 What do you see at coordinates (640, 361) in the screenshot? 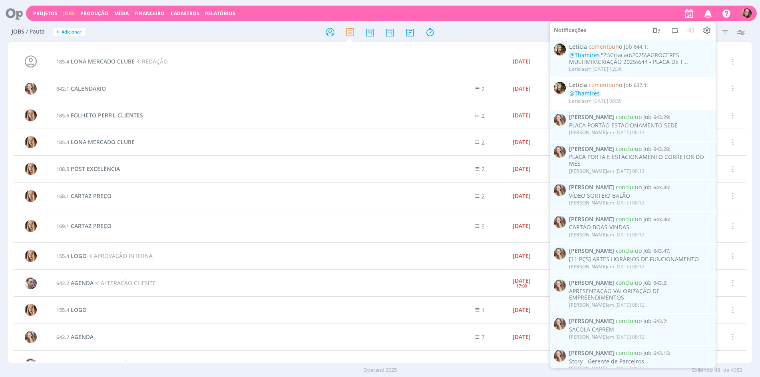
I see `div: Story - Gerente de Parceiros` at bounding box center [640, 361].